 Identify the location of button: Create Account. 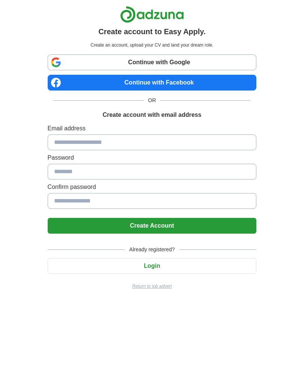
(152, 226).